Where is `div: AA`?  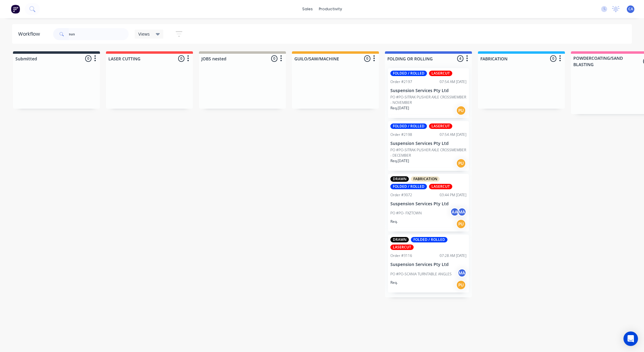 div: AA is located at coordinates (454, 212).